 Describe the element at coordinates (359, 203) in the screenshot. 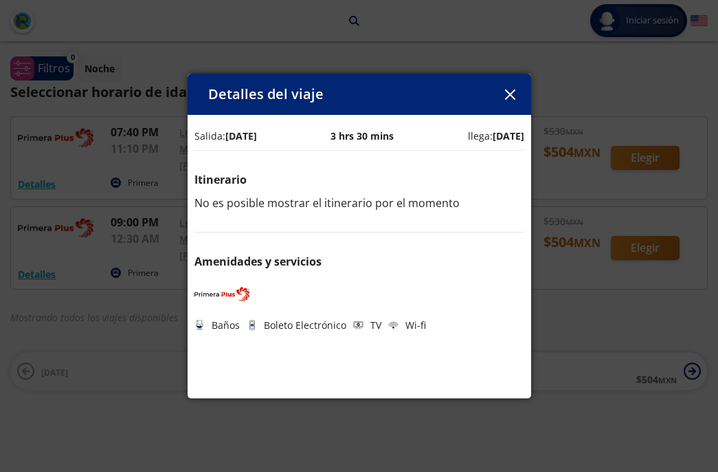

I see `p: No es posible mostrar el itinerario por el momento` at that location.